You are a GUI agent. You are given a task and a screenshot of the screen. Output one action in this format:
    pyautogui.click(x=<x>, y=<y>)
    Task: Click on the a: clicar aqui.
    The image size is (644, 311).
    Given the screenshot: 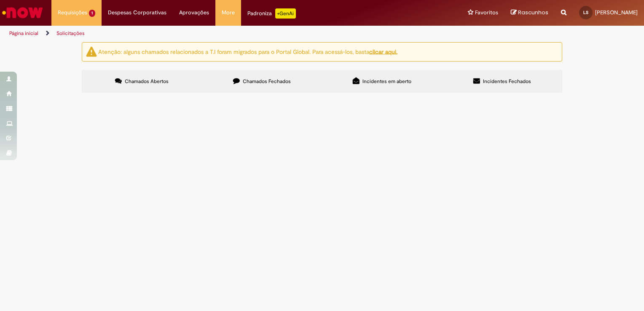 What is the action you would take?
    pyautogui.click(x=383, y=51)
    